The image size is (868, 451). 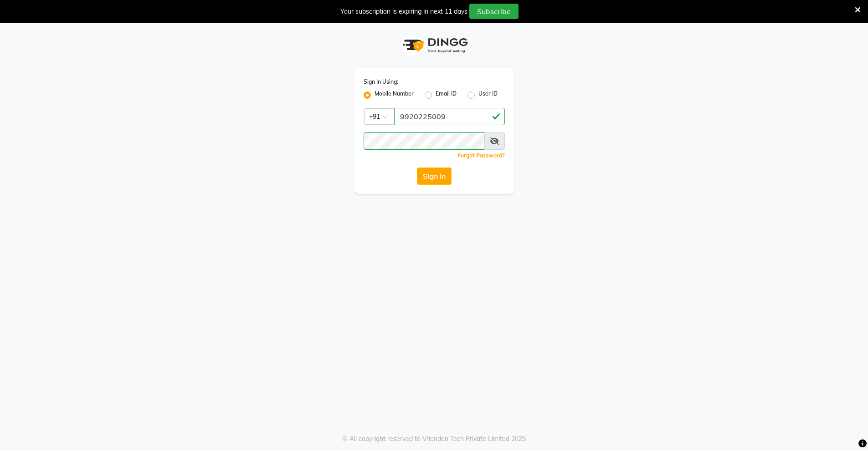 What do you see at coordinates (494, 11) in the screenshot?
I see `button: Subscribe` at bounding box center [494, 11].